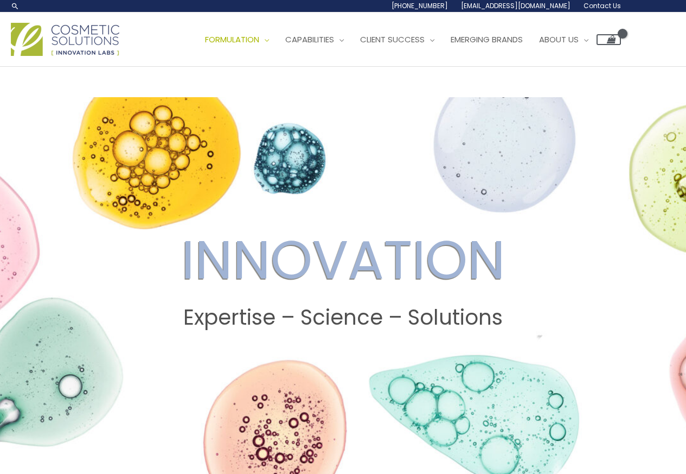  What do you see at coordinates (343, 317) in the screenshot?
I see `h2: Expertise – Science – Solutions` at bounding box center [343, 317].